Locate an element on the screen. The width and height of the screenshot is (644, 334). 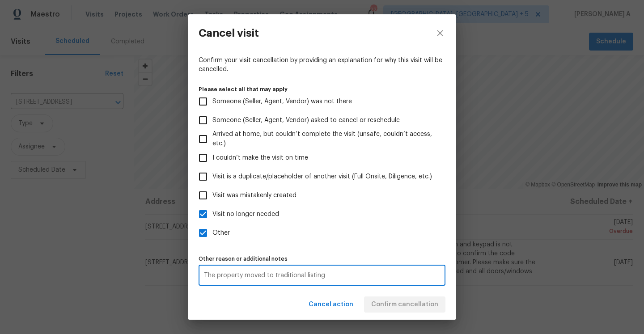
span: Visit is a duplicate/placeholder of another visit (Full Onsite, Diligence, etc.) is located at coordinates (322, 177).